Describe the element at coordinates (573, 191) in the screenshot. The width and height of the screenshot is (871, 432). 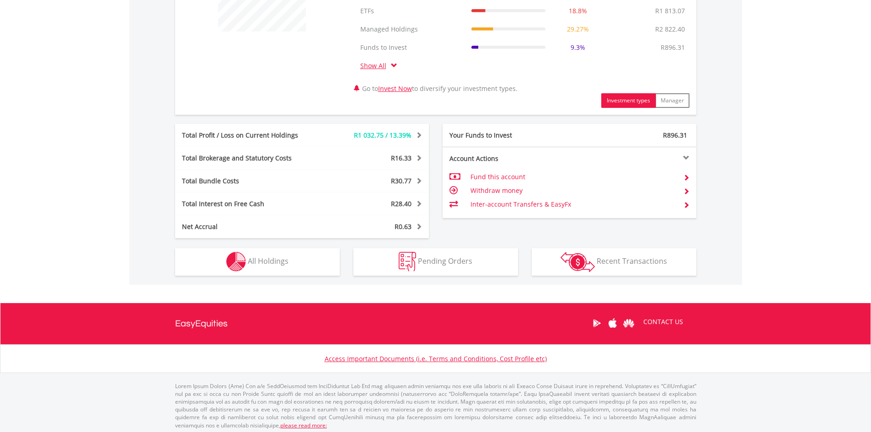
I see `td: Withdraw money` at that location.